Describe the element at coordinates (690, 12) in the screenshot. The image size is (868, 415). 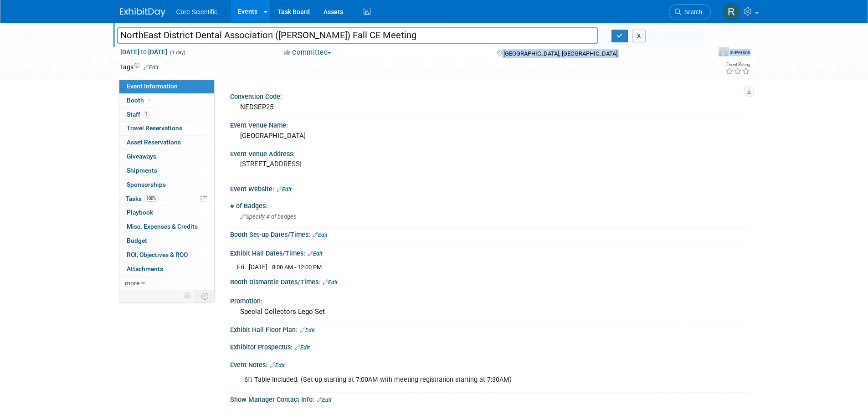
I see `a: Search` at that location.